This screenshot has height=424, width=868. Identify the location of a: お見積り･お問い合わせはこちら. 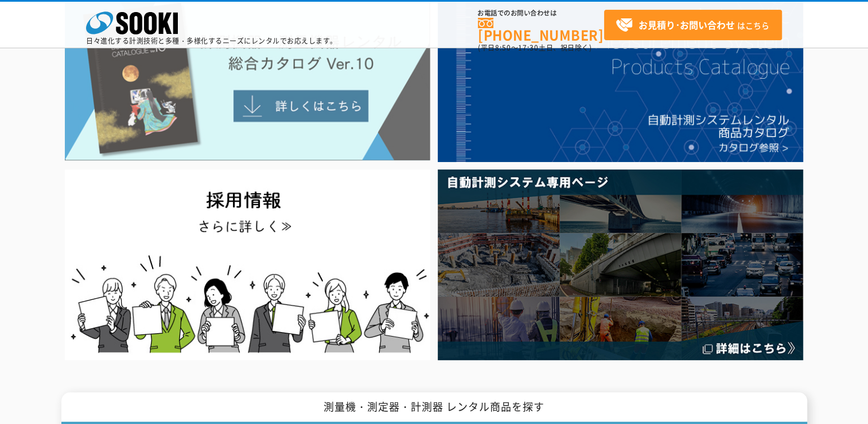
(693, 25).